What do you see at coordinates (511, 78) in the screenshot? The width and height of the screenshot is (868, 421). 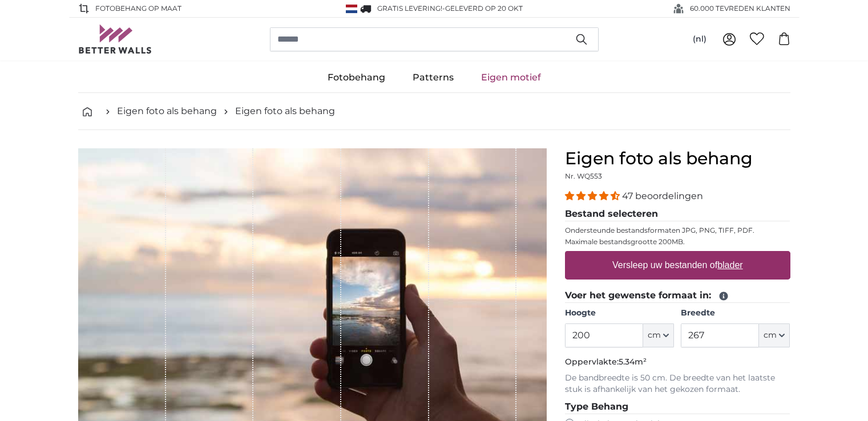 I see `a: Eigen motief` at bounding box center [511, 78].